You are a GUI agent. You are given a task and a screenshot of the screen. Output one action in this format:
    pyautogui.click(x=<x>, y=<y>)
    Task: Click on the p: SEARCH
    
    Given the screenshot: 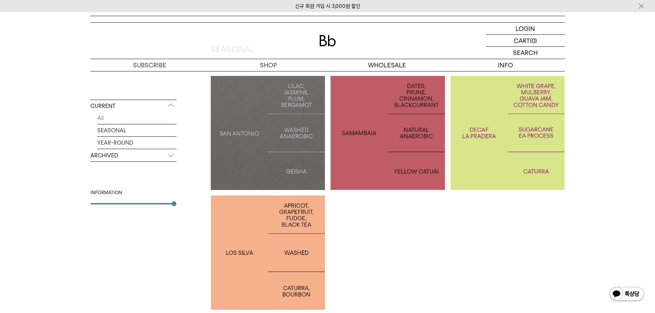 What is the action you would take?
    pyautogui.click(x=526, y=53)
    